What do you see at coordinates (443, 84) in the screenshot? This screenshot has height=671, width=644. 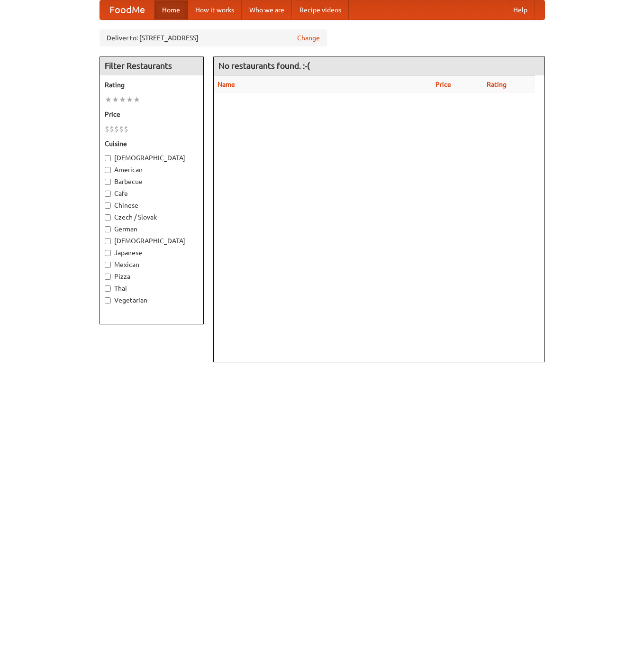 I see `a: Price` at bounding box center [443, 84].